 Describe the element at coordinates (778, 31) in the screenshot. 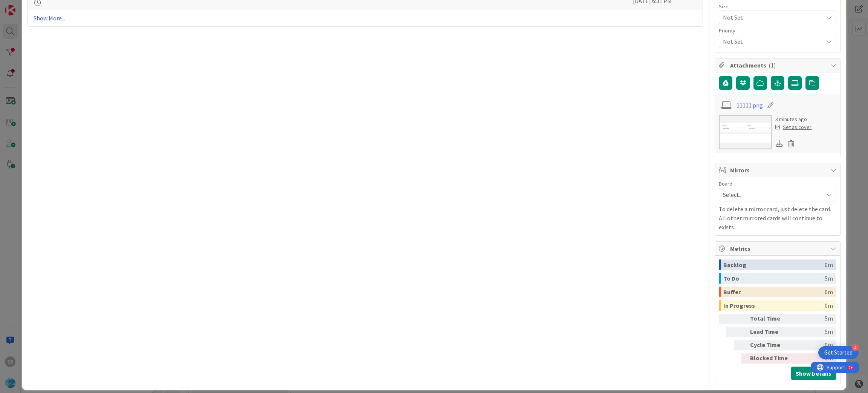

I see `div: Priority` at that location.